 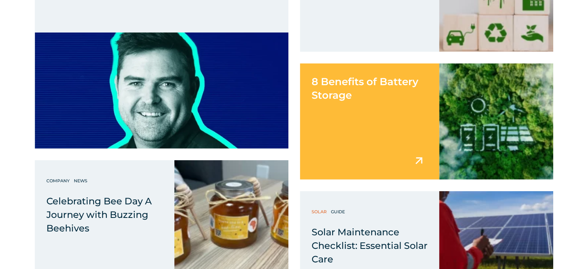 What do you see at coordinates (370, 245) in the screenshot?
I see `span: Solar Maintenance Checklist: Essential Solar Care` at bounding box center [370, 245].